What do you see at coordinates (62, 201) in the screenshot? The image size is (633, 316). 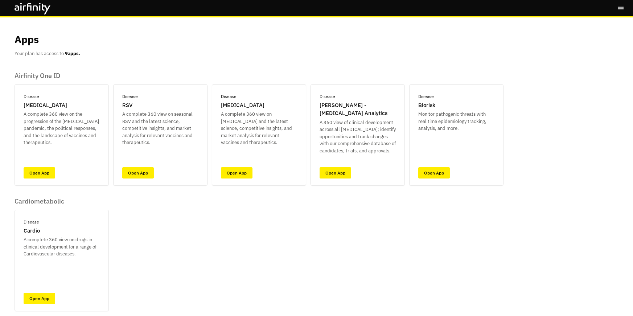 I see `p: Cardiometabolic` at bounding box center [62, 201].